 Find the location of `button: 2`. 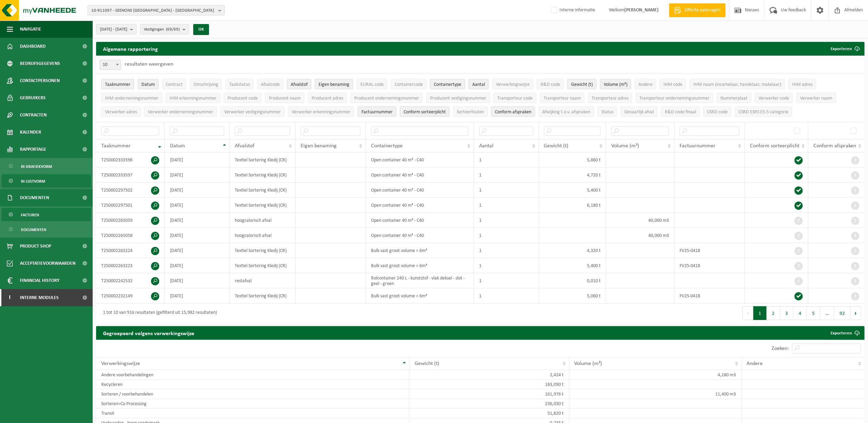

button: 2 is located at coordinates (774, 313).